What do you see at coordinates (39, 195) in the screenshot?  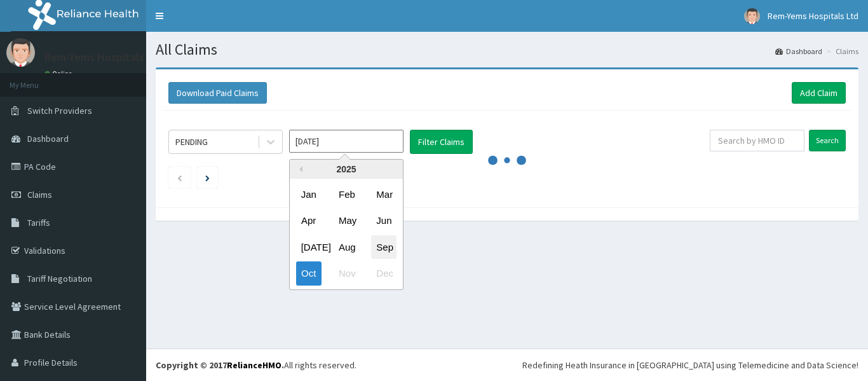 I see `span: Claims` at bounding box center [39, 195].